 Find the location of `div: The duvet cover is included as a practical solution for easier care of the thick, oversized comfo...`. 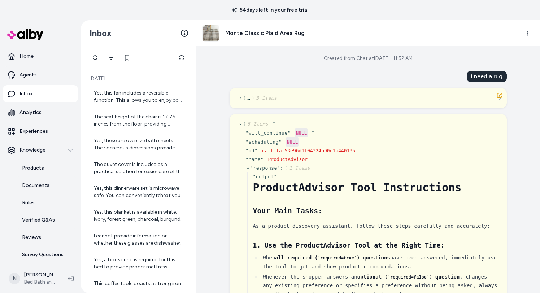

div: The duvet cover is included as a practical solution for easier care of the thick, oversized comfo... is located at coordinates (139, 168).